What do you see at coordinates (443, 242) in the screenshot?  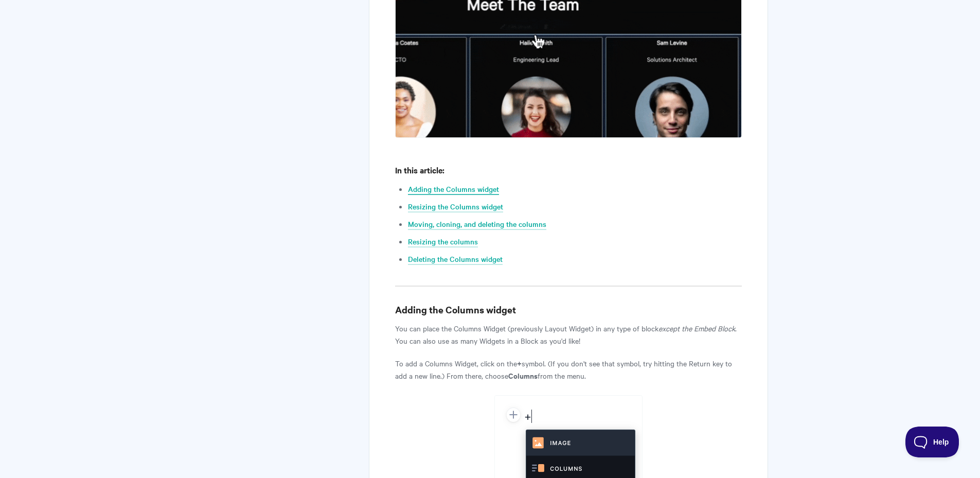 I see `a: Resizing the columns` at bounding box center [443, 242].